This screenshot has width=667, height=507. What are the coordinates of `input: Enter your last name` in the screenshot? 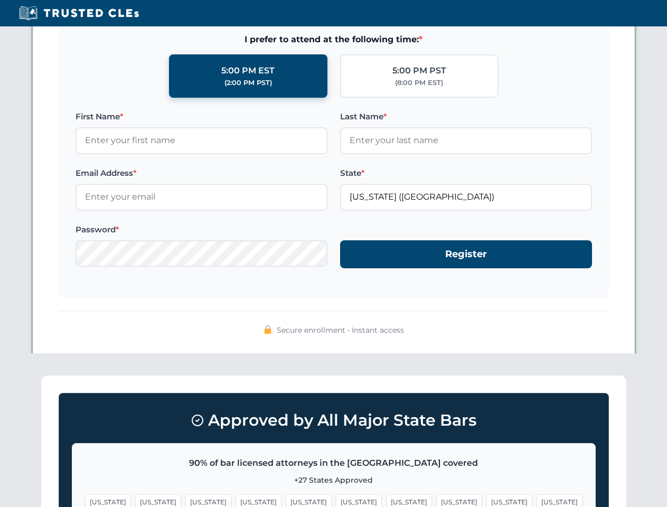 It's located at (465, 140).